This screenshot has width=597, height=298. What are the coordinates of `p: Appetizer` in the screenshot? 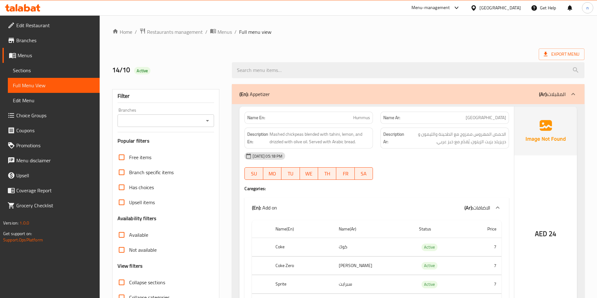 It's located at (254, 94).